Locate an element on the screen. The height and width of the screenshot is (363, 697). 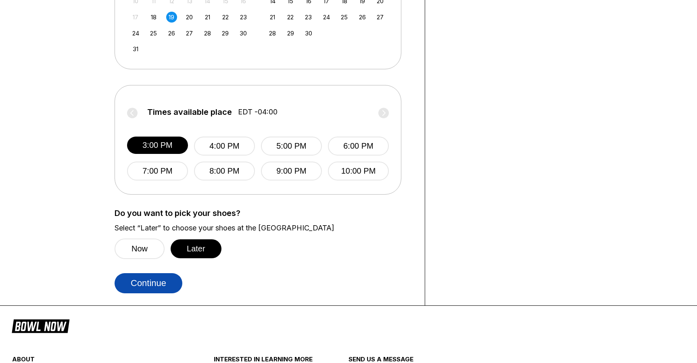
button: Now is located at coordinates (140, 249).